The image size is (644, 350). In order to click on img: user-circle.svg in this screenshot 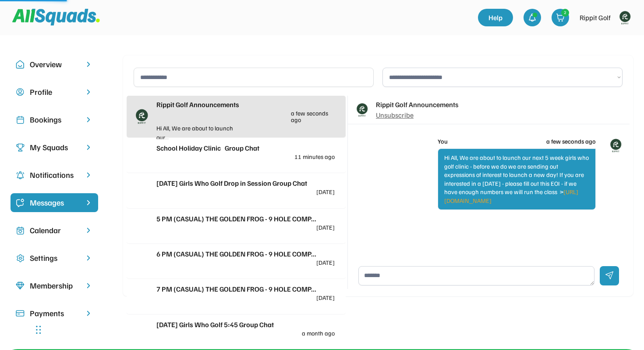, I will do `click(20, 92)`.